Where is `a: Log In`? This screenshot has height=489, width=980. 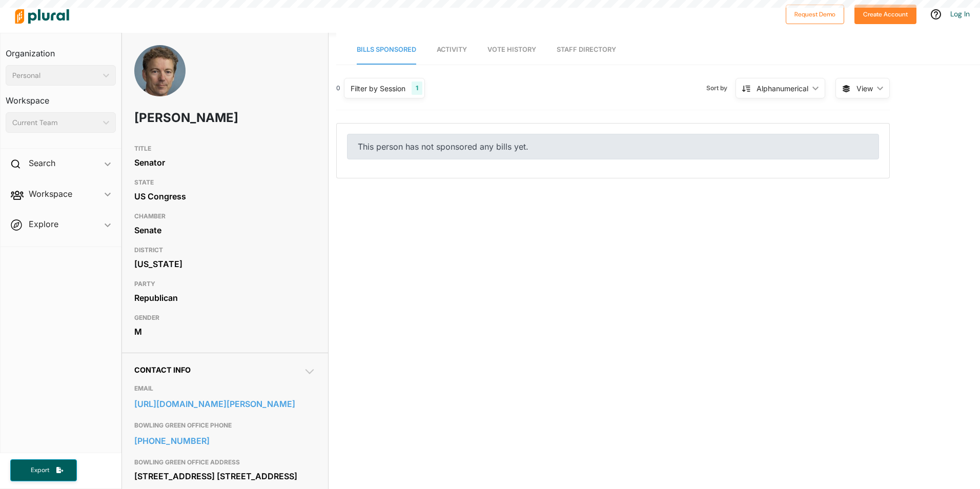 a: Log In is located at coordinates (960, 14).